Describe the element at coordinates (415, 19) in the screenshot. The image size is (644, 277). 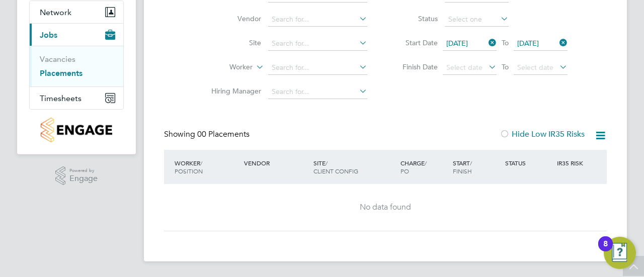
I see `label: Status` at that location.